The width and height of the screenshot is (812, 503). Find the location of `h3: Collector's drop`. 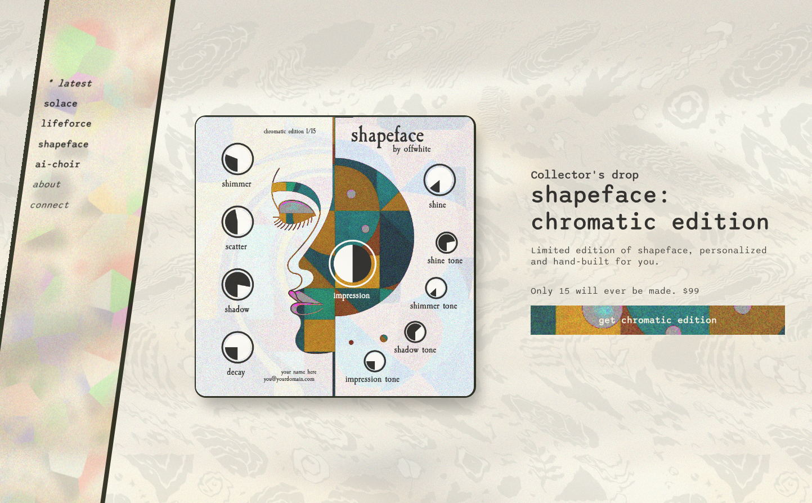

h3: Collector's drop is located at coordinates (584, 175).